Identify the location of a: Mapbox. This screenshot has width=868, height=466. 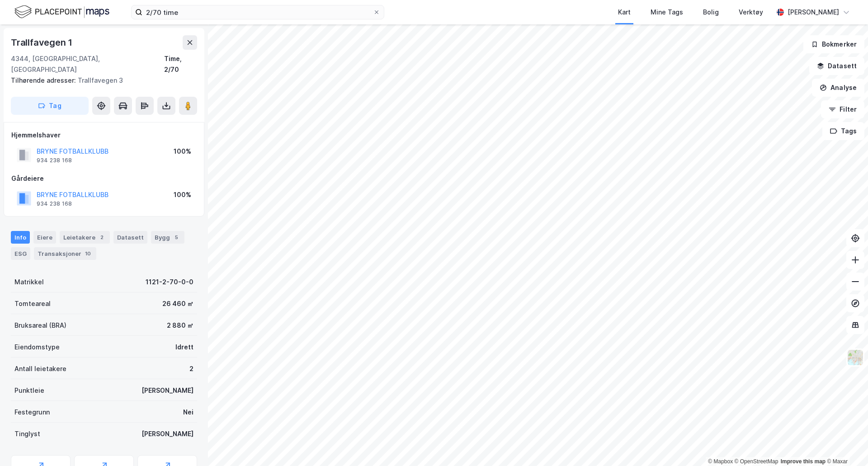
(721, 461).